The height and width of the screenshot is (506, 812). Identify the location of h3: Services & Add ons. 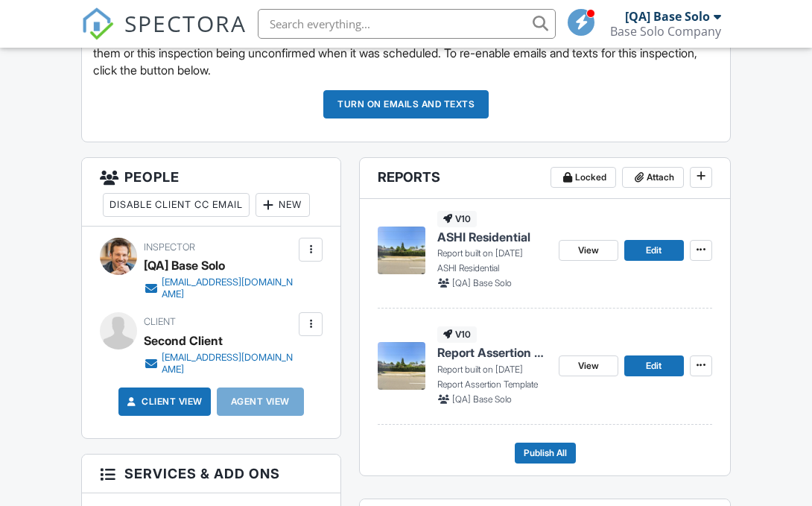
(211, 474).